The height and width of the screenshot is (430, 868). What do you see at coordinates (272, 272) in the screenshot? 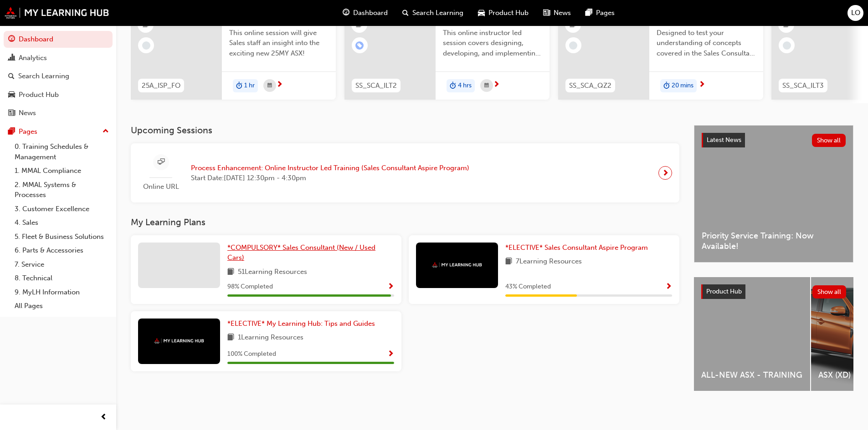
I see `span: 51 Learning Resources` at bounding box center [272, 272].